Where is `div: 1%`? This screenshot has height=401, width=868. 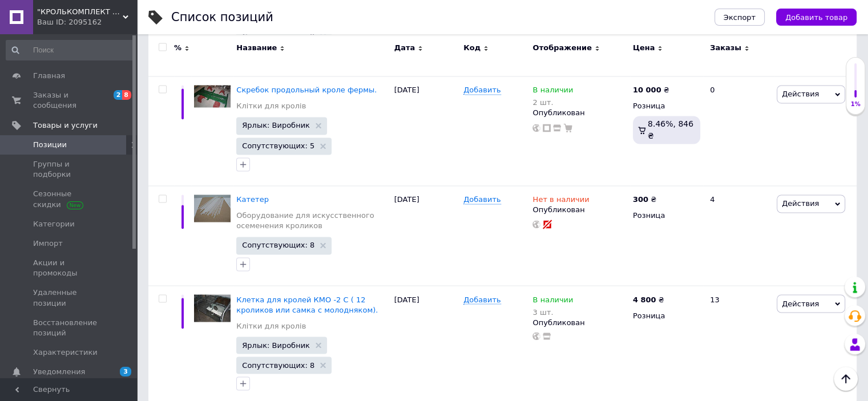 div: 1% is located at coordinates (856, 104).